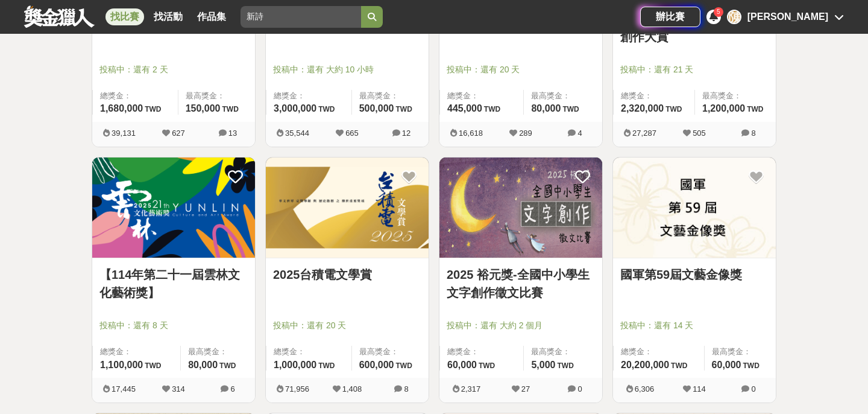 The width and height of the screenshot is (868, 414). Describe the element at coordinates (168, 17) in the screenshot. I see `a: 找活動` at that location.